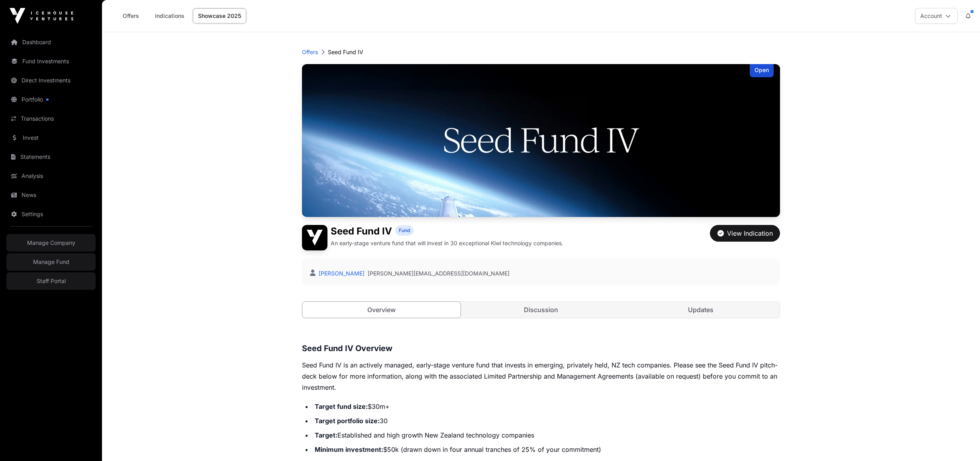 This screenshot has width=980, height=461. I want to click on a: Statements, so click(51, 157).